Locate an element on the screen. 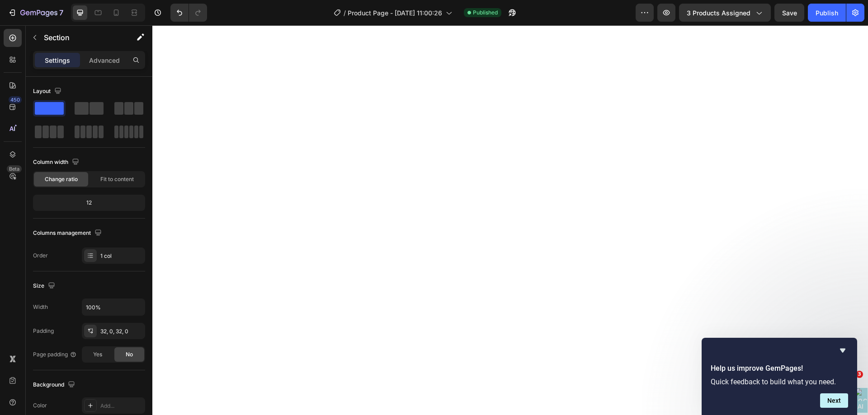 The image size is (868, 415). div: Undo/Redo is located at coordinates (189, 13).